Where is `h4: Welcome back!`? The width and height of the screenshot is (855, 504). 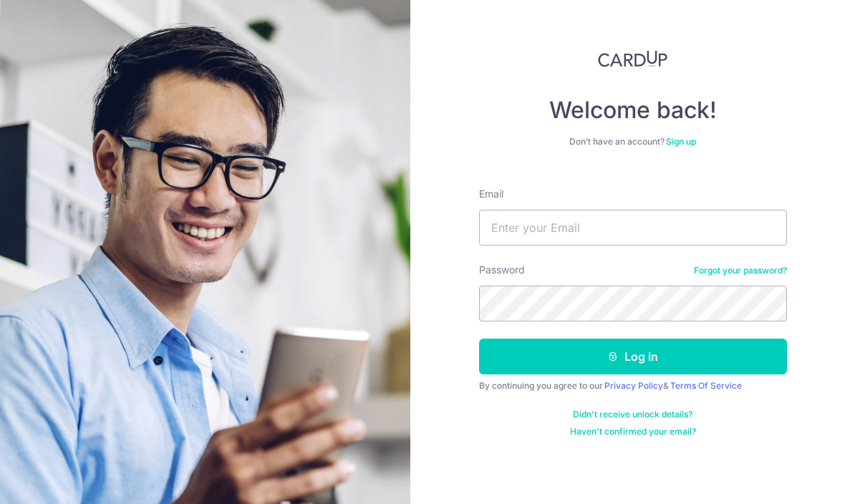 h4: Welcome back! is located at coordinates (633, 110).